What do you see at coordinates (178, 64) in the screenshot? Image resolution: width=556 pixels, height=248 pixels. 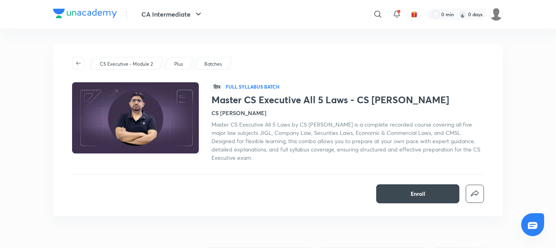 I see `p: Plus` at bounding box center [178, 64].